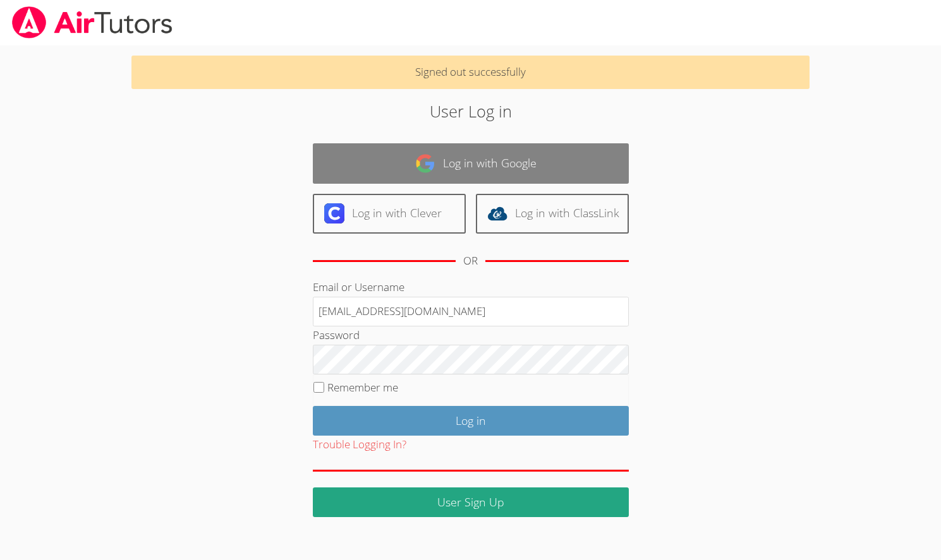 Image resolution: width=941 pixels, height=560 pixels. I want to click on h2: User Log in, so click(470, 111).